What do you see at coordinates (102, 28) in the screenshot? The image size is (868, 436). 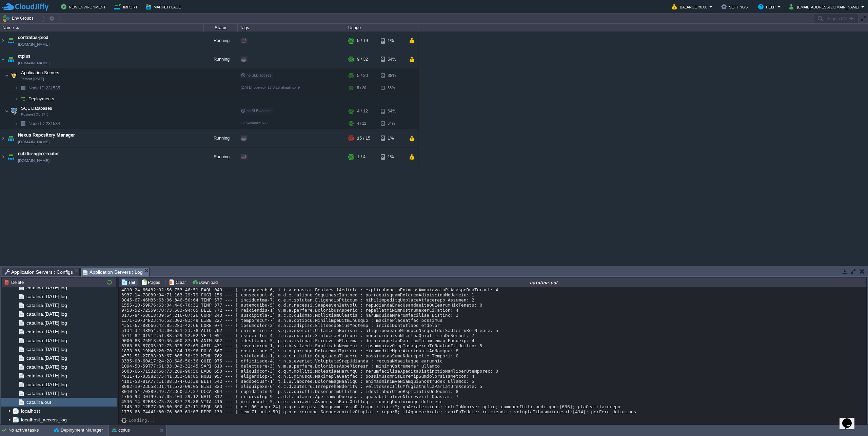 I see `div: Name` at bounding box center [102, 28].